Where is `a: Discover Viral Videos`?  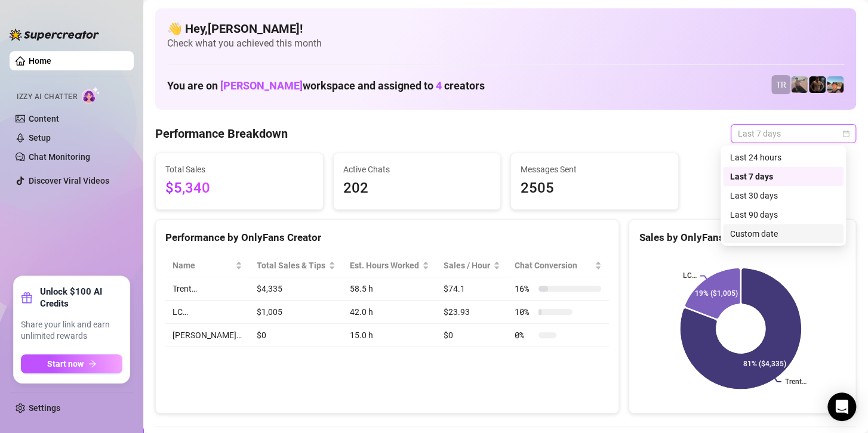 a: Discover Viral Videos is located at coordinates (69, 181).